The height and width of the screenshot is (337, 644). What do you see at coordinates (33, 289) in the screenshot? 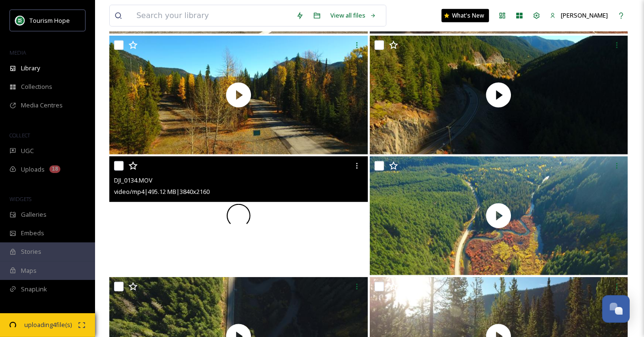
I see `span: SnapLink` at bounding box center [33, 289].